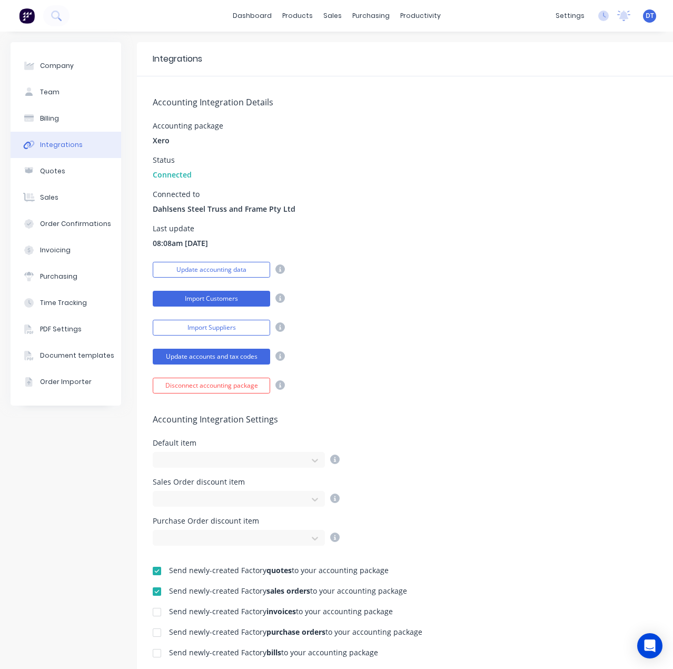 This screenshot has height=669, width=673. What do you see at coordinates (246, 521) in the screenshot?
I see `div: Purchase Order discount item` at bounding box center [246, 521].